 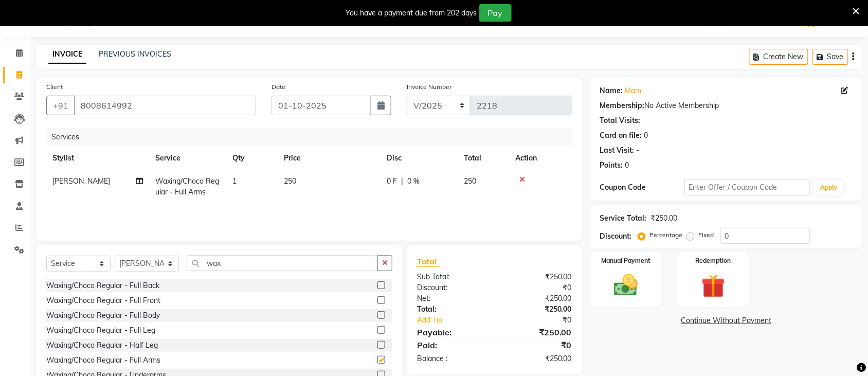 I want to click on div: Coupon Code, so click(x=642, y=187).